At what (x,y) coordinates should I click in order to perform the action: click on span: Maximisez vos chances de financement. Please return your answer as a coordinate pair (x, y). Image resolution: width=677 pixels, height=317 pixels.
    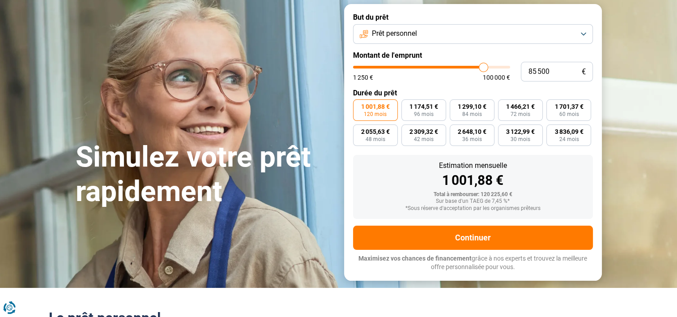
    Looking at the image, I should click on (415, 258).